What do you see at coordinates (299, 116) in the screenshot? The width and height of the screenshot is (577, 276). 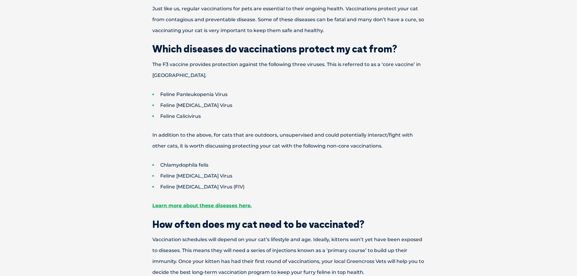 I see `li: Feline Calicivirus` at bounding box center [299, 116].